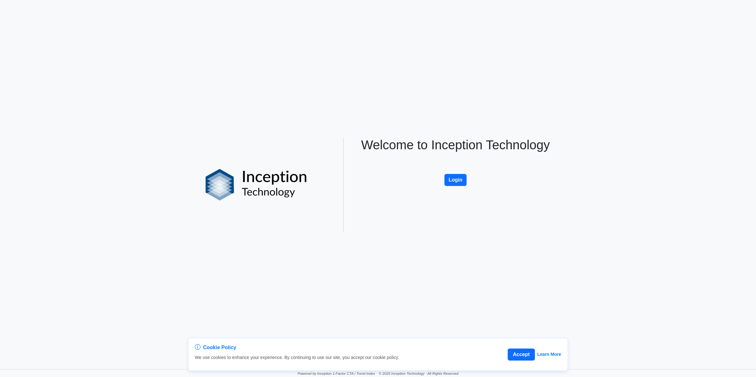  I want to click on button: Login, so click(456, 180).